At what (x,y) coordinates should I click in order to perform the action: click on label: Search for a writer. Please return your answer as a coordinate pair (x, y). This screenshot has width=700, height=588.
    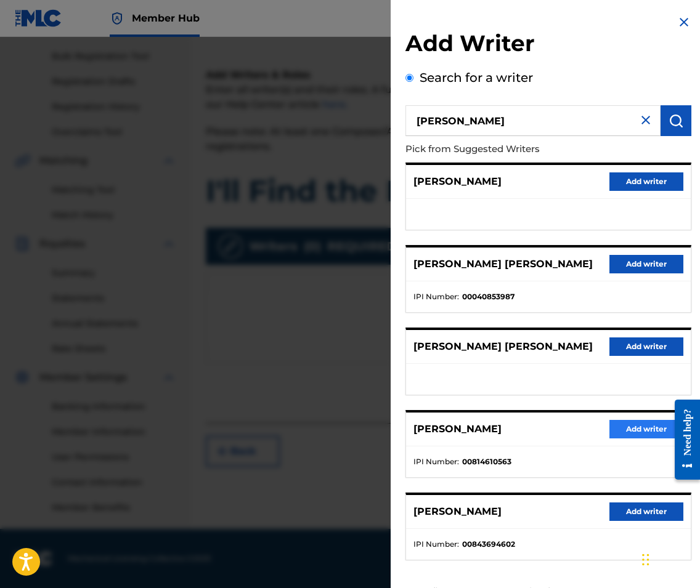
    Looking at the image, I should click on (476, 78).